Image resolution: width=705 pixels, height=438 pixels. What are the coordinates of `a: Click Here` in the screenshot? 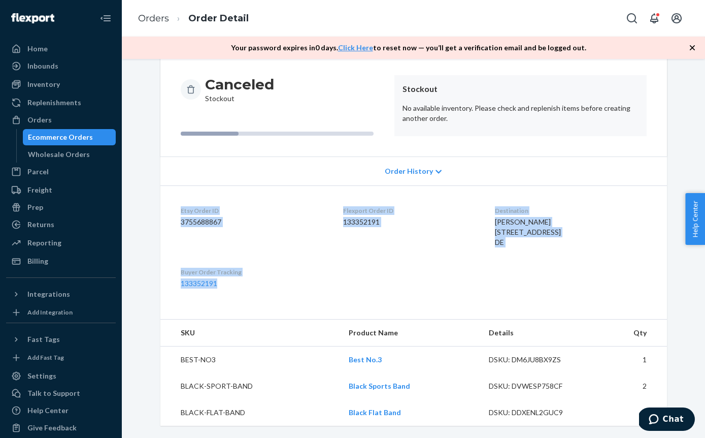 It's located at (355, 47).